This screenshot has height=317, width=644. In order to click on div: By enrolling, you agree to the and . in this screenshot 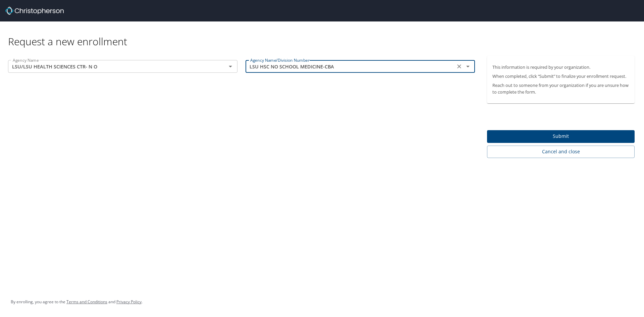, I will do `click(76, 302)`.